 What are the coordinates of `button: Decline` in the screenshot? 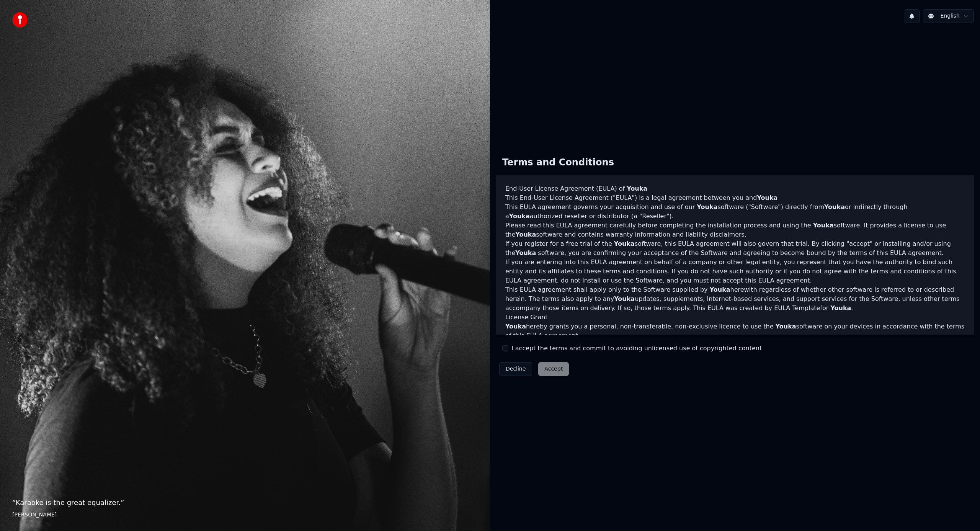 It's located at (515, 369).